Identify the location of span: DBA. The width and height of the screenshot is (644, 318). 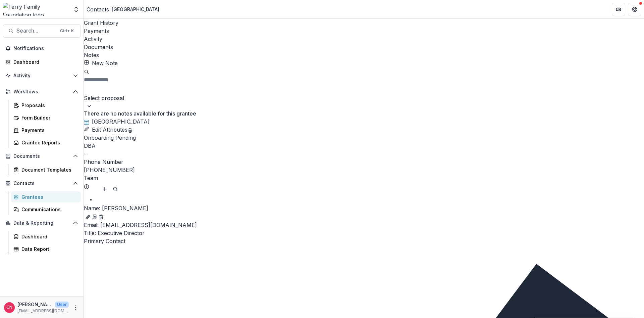
(90, 146).